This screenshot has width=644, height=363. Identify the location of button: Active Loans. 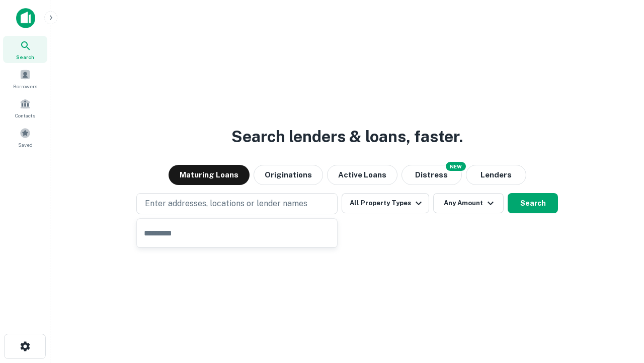
(363, 175).